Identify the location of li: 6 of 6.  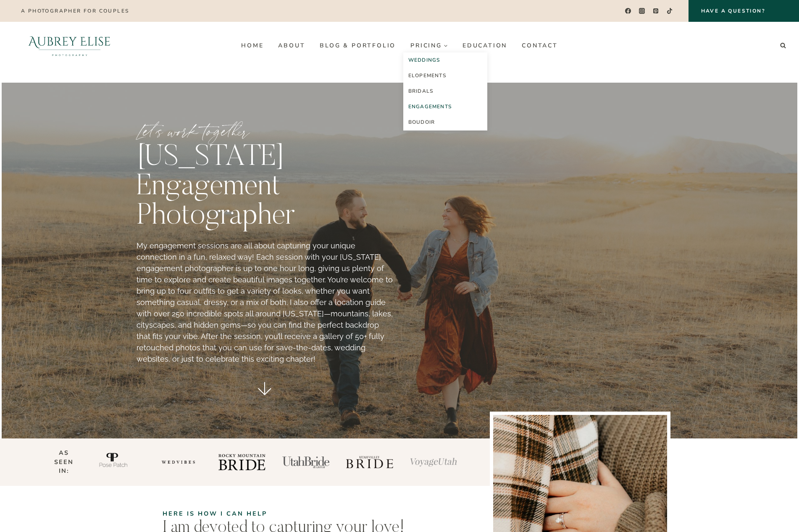
(434, 462).